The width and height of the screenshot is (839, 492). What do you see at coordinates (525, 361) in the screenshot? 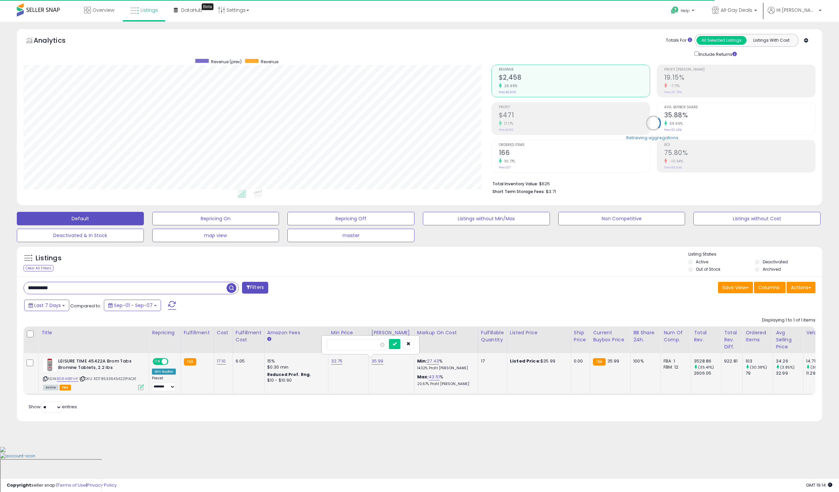
I see `b: Listed Price:` at bounding box center [525, 361].